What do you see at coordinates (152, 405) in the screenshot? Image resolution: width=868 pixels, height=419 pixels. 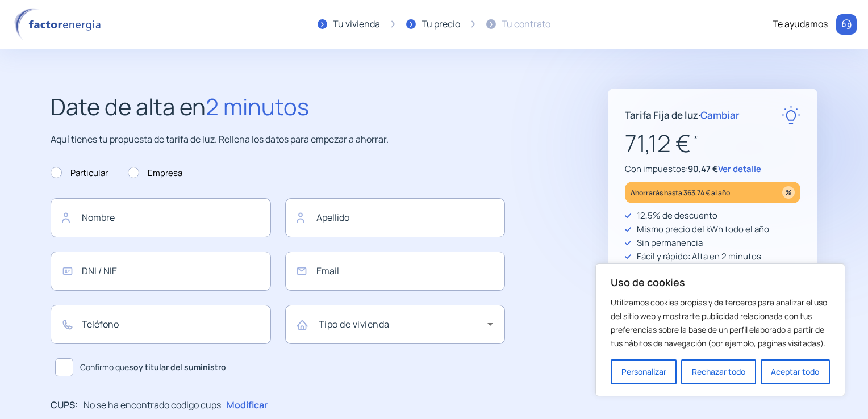 I see `p: No se ha encontrado codigo cups` at bounding box center [152, 405].